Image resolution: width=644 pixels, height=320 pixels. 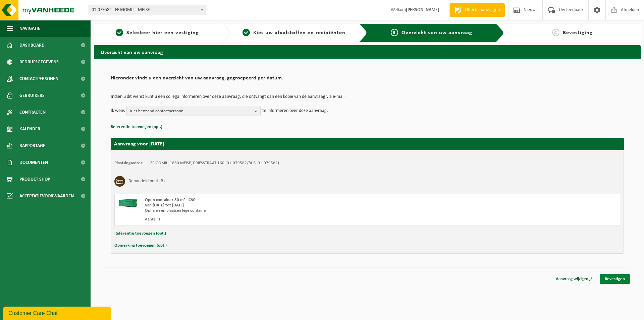 What do you see at coordinates (39, 62) in the screenshot?
I see `span: Bedrijfsgegevens` at bounding box center [39, 62].